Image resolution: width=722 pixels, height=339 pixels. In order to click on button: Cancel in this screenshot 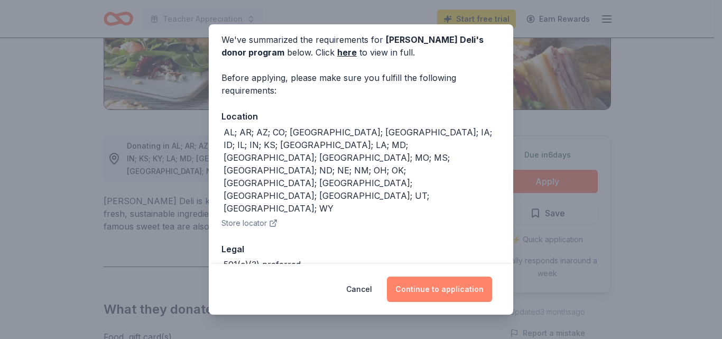, I will do `click(359, 289)`.